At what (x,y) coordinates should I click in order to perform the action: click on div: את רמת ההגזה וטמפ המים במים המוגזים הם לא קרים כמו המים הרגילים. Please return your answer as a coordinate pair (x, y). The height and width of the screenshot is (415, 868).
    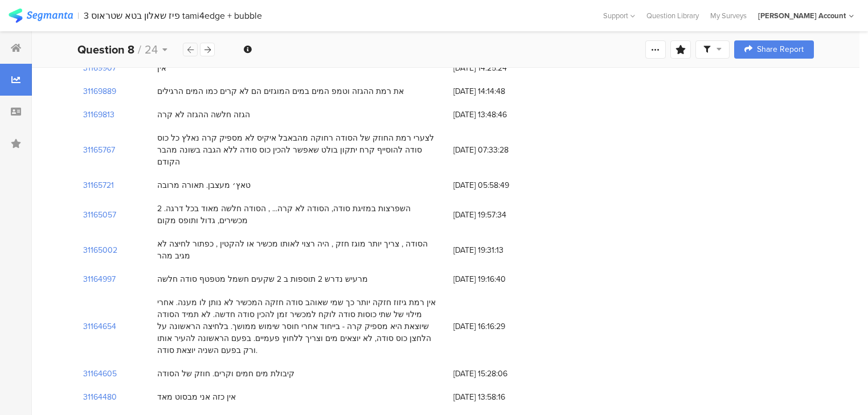
    Looking at the image, I should click on (280, 91).